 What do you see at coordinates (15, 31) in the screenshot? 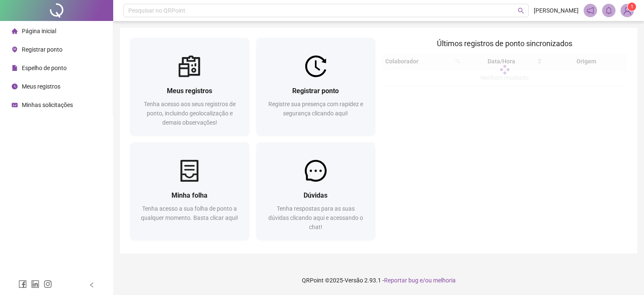
I see `span: home` at bounding box center [15, 31].